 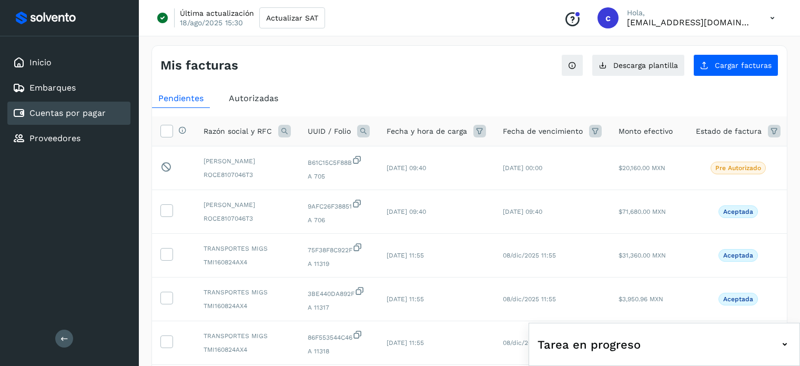 I want to click on span: A 11317, so click(x=339, y=307).